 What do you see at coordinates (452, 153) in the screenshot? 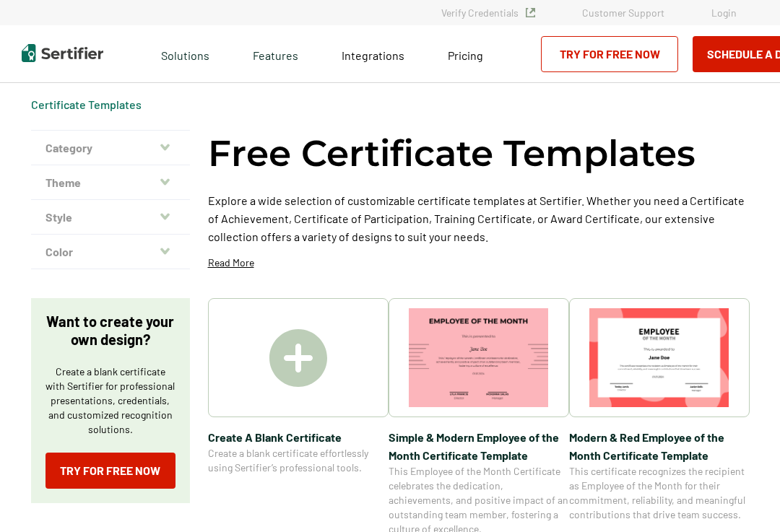
I see `h1: Free Certificate Templates` at bounding box center [452, 153].